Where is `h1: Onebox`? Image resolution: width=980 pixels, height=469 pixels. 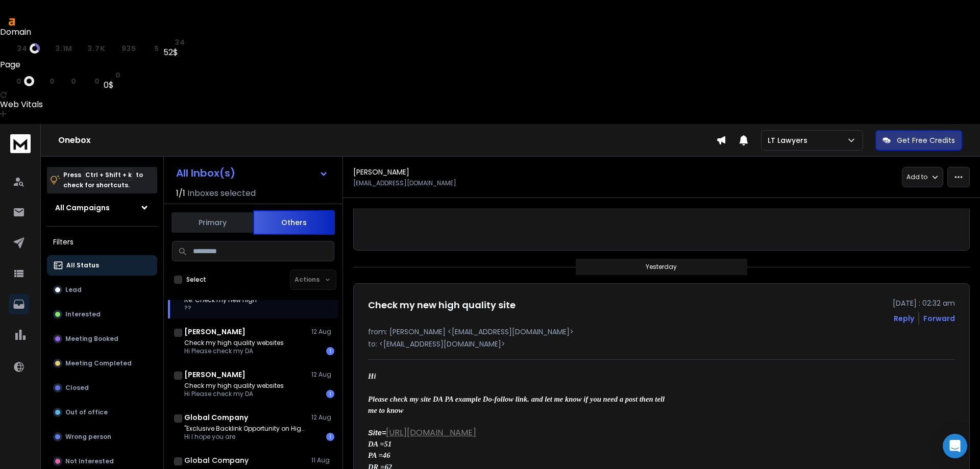
h1: Onebox is located at coordinates (387, 141).